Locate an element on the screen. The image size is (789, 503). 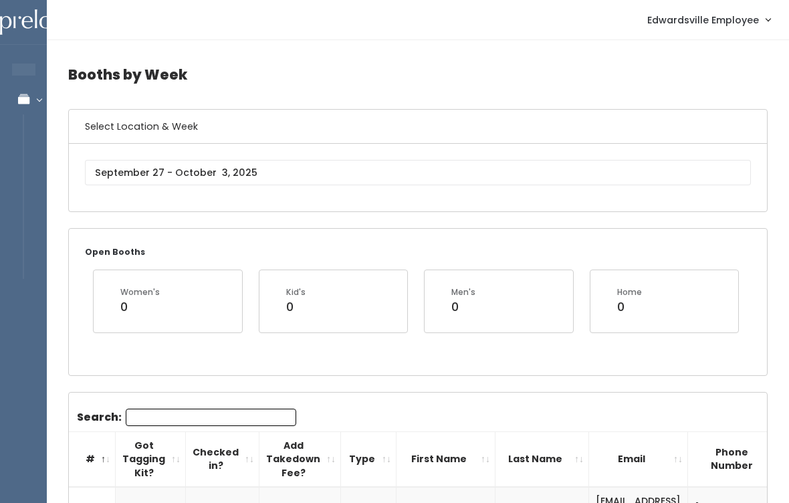
div: Women's is located at coordinates (140, 292).